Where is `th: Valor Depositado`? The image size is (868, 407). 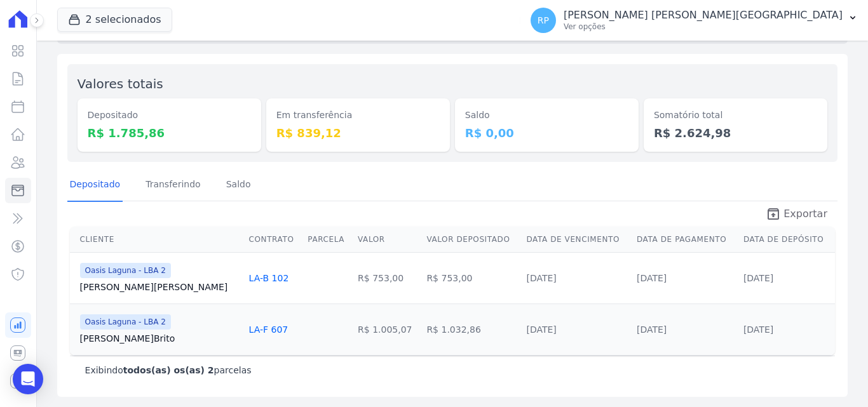 th: Valor Depositado is located at coordinates (470, 240).